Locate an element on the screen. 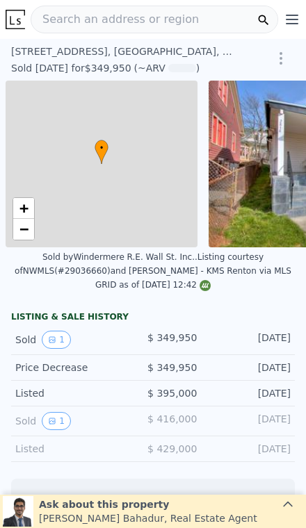 This screenshot has height=528, width=306. span: $ 429,000 is located at coordinates (172, 449).